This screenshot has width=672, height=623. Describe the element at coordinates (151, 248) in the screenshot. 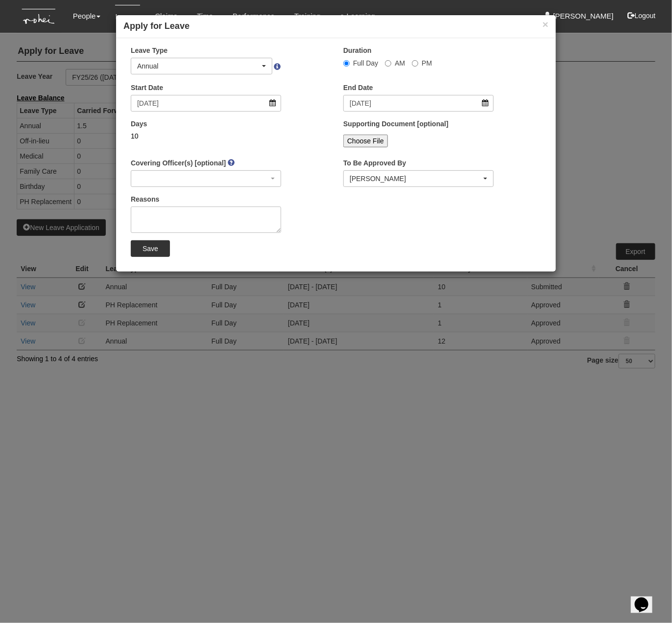

I see `input: Save` at that location.